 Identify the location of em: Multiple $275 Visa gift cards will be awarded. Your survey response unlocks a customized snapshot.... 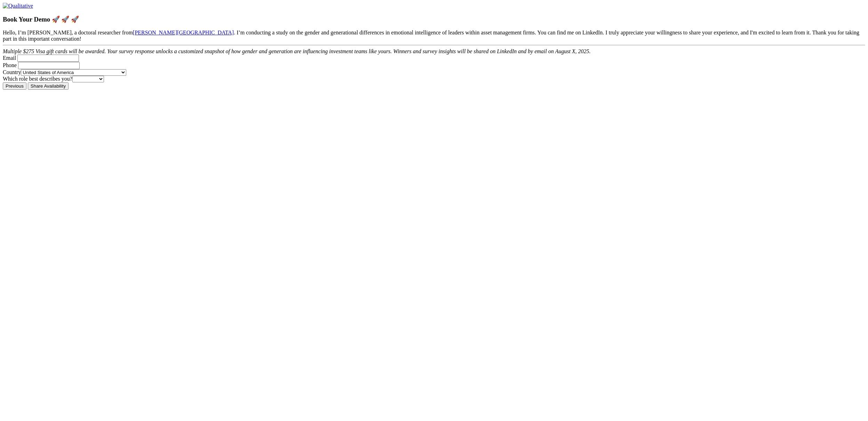
(297, 51).